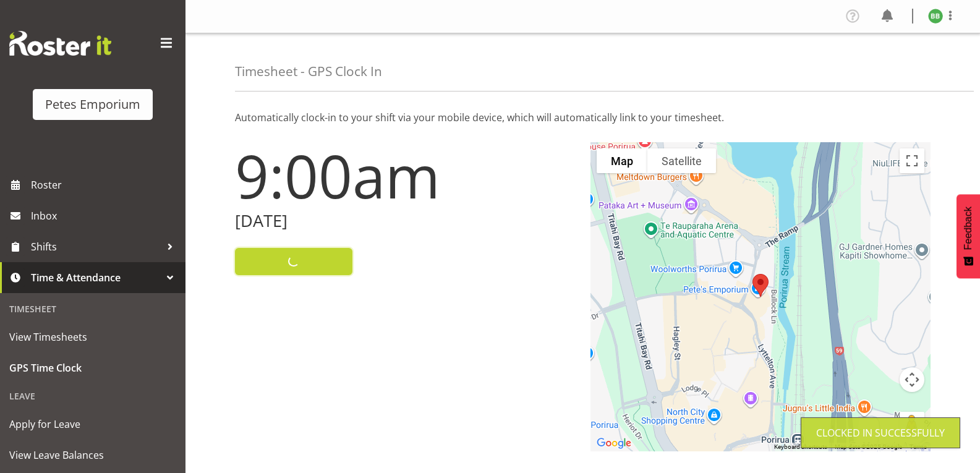 This screenshot has height=473, width=980. I want to click on span: Inbox, so click(105, 215).